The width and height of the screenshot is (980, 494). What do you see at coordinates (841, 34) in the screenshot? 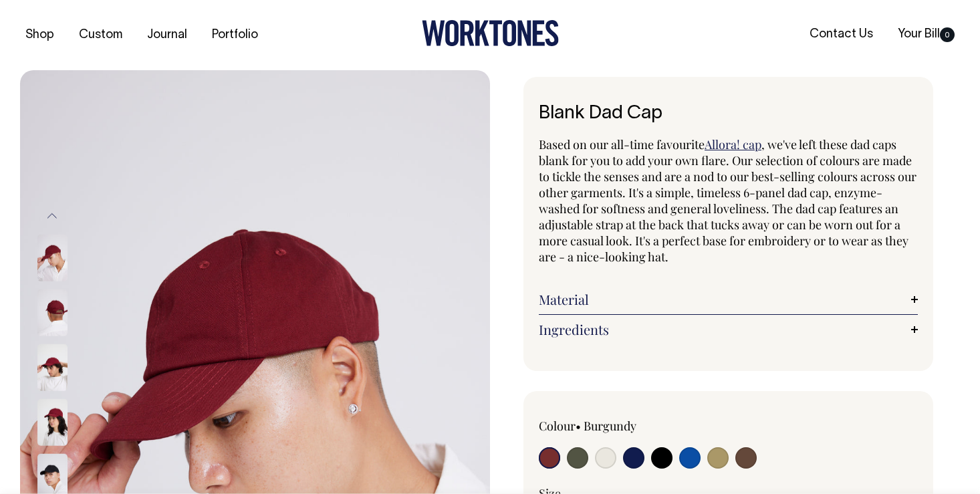
I see `a: Contact Us` at bounding box center [841, 34].